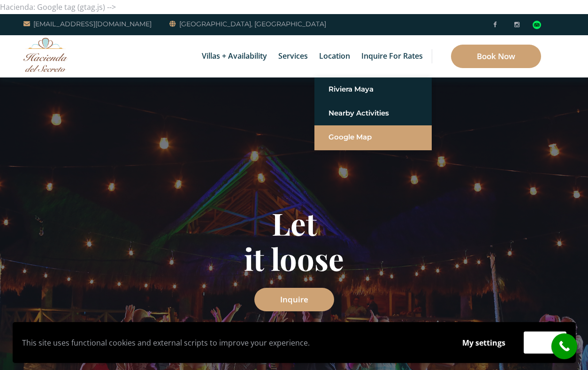  Describe the element at coordinates (233, 343) in the screenshot. I see `p: This site uses functional cookies and external scripts to improve your experience.` at that location.